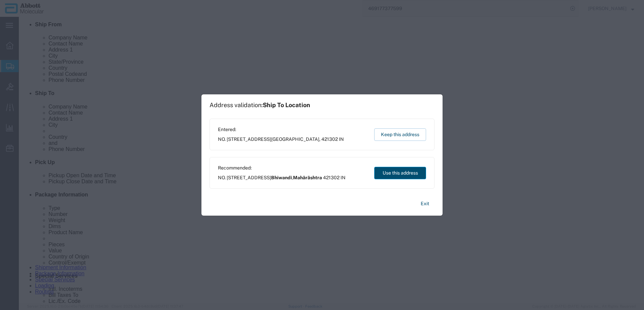 This screenshot has height=310, width=644. What do you see at coordinates (400, 135) in the screenshot?
I see `button: Keep this address` at bounding box center [400, 135].